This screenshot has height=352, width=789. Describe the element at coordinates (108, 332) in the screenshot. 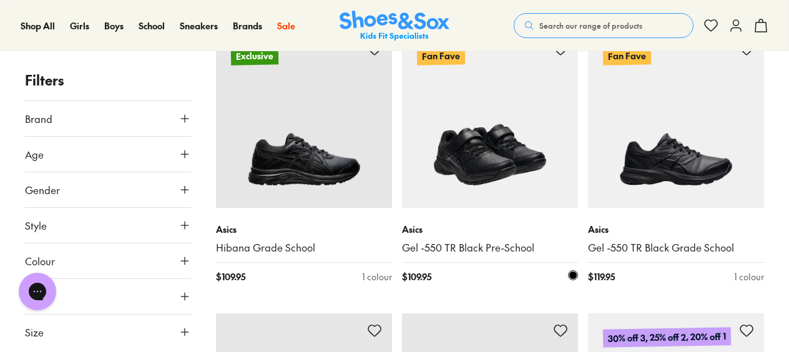

I see `button: Size` at that location.